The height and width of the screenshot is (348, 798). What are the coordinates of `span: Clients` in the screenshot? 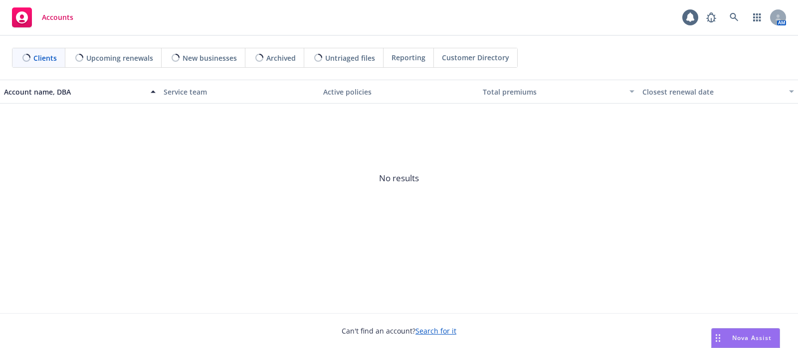 It's located at (45, 58).